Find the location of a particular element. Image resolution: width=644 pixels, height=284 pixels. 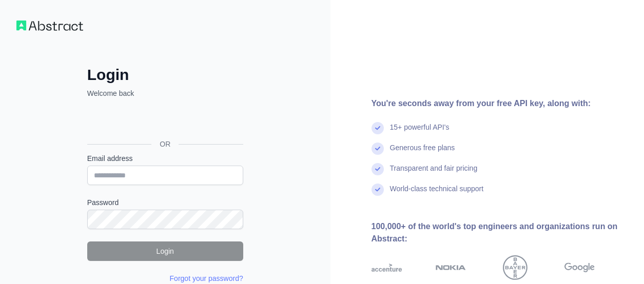

label: Email address is located at coordinates (165, 159).